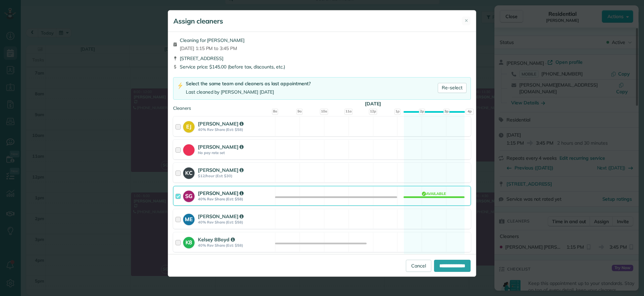  I want to click on div: Service price: $145.00 (before tax, discounts, etc.), so click(322, 67).